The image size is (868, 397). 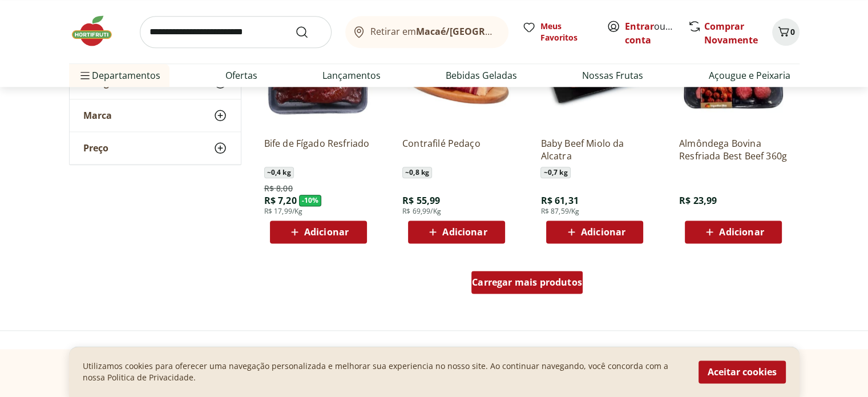 I want to click on button: Submit Search, so click(x=309, y=32).